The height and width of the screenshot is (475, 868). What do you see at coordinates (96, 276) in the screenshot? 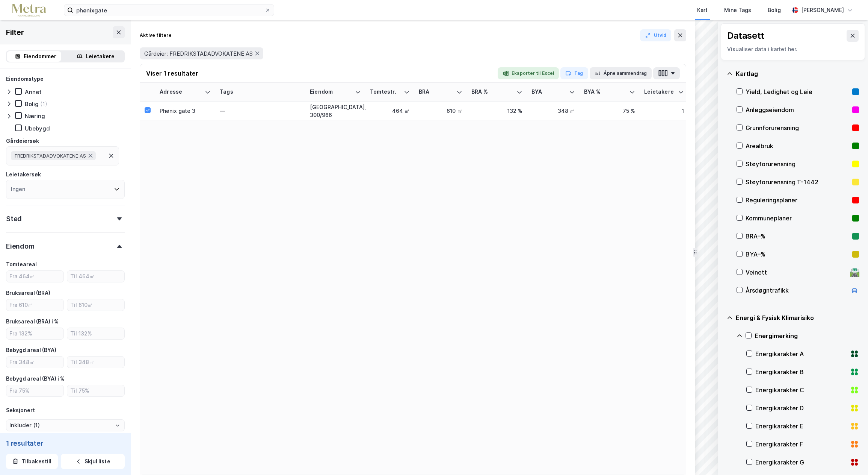
I see `input: Til 464㎡` at bounding box center [96, 276].